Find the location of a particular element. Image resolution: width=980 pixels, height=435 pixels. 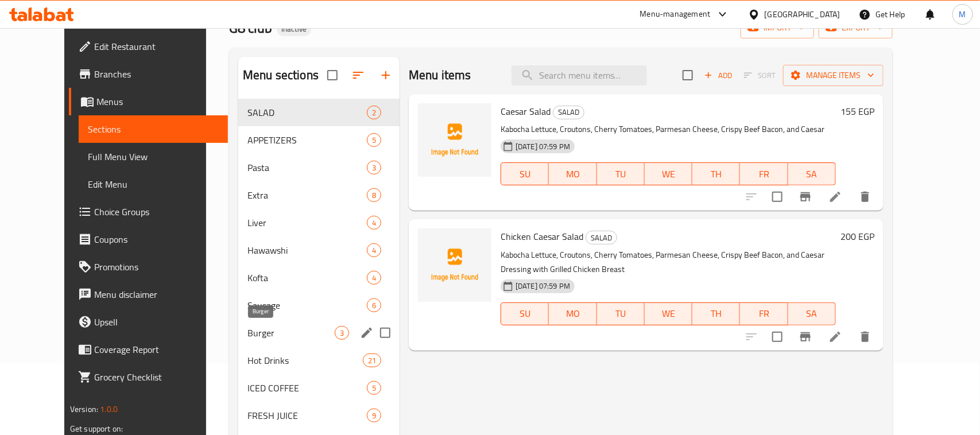

div: Burger3edit is located at coordinates (319, 333).